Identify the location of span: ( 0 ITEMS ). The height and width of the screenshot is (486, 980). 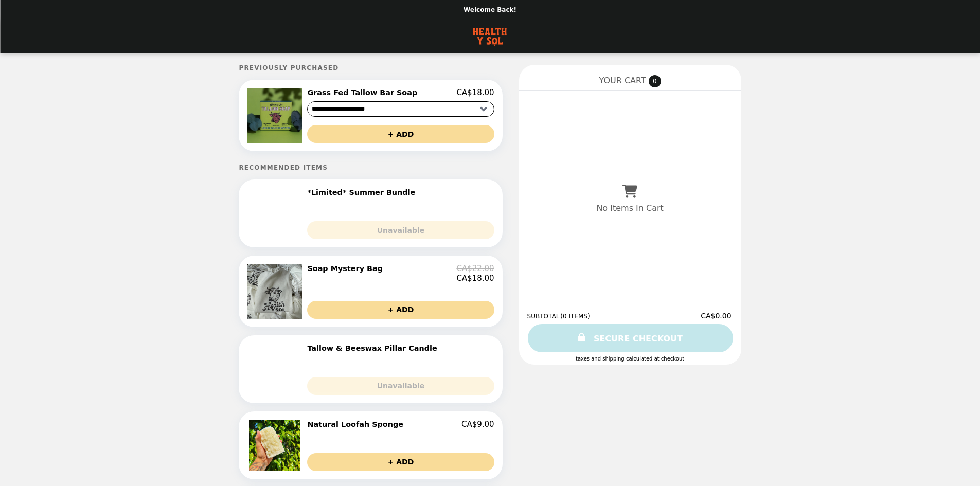
(574, 316).